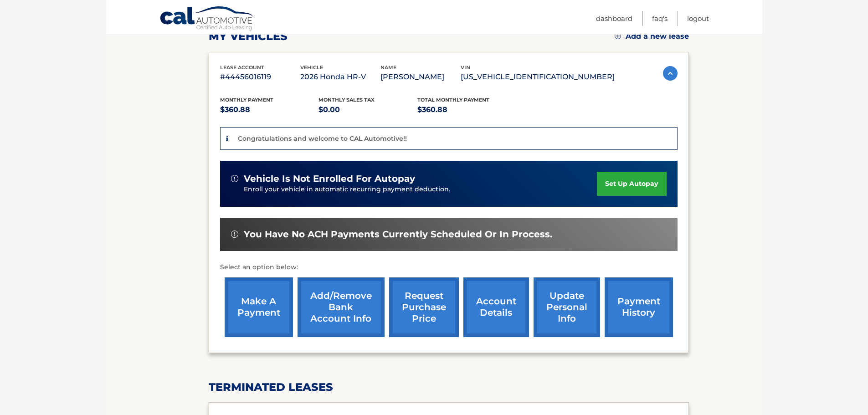  I want to click on span: Monthly Payment, so click(247, 100).